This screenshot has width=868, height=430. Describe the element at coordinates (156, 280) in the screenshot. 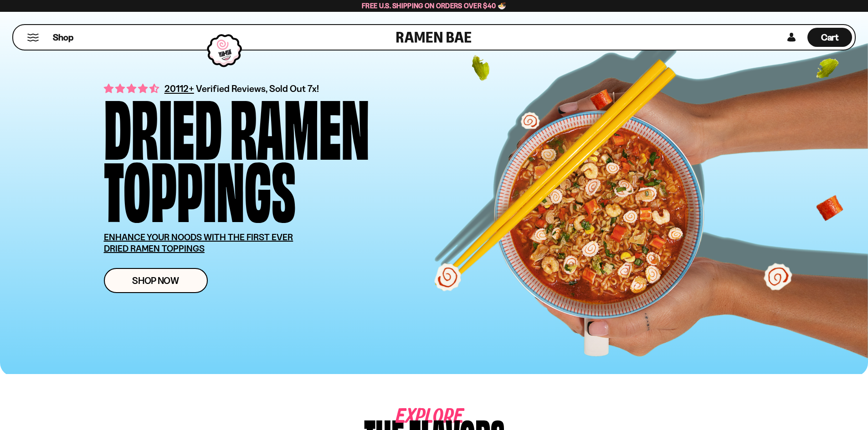

I see `a: Shop Now` at that location.